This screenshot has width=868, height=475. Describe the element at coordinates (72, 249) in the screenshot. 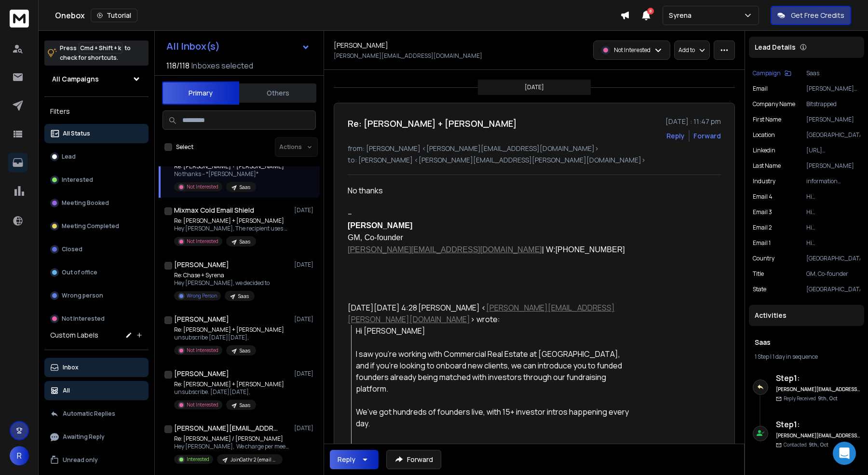

I see `p: Closed` at that location.